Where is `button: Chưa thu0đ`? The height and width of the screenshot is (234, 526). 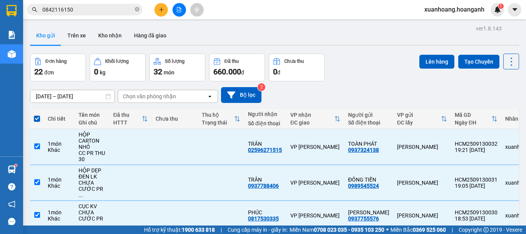
button: Chưa thu0đ is located at coordinates (296, 67).